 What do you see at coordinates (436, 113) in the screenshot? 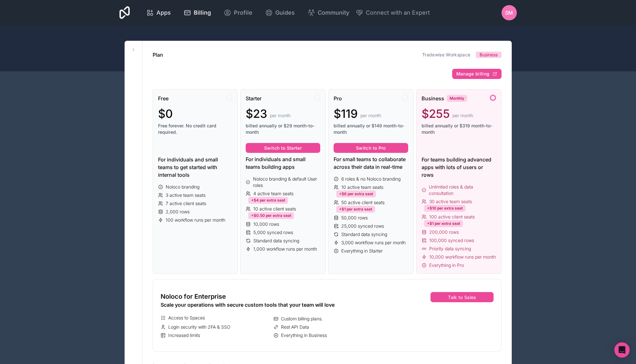
I see `span: $255` at bounding box center [436, 113].